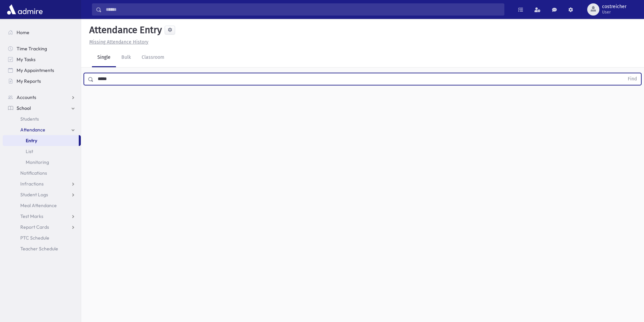 This screenshot has width=644, height=322. Describe the element at coordinates (32, 184) in the screenshot. I see `span: Infractions` at that location.